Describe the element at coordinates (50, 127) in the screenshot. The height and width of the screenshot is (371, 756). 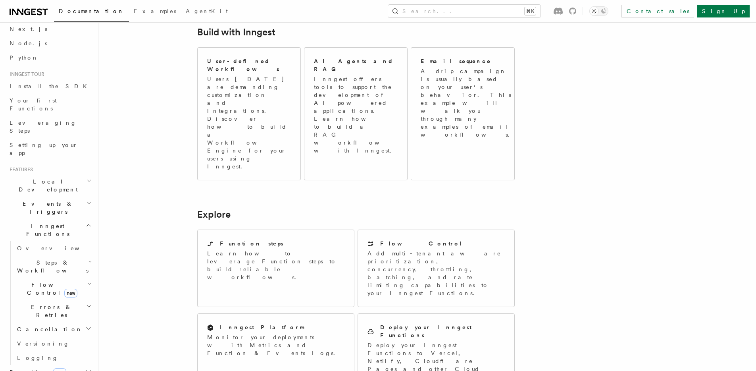
I see `a: Leveraging Steps` at that location.